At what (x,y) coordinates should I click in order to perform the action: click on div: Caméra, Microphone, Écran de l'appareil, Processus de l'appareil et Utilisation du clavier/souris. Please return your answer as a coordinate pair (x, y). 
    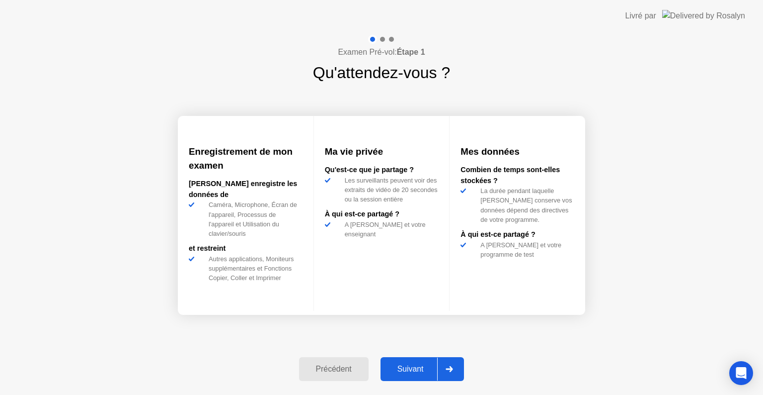
    Looking at the image, I should click on (253, 219).